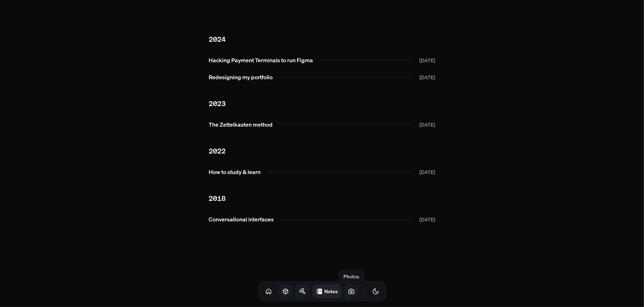 The height and width of the screenshot is (307, 644). I want to click on h2: 2024, so click(322, 39).